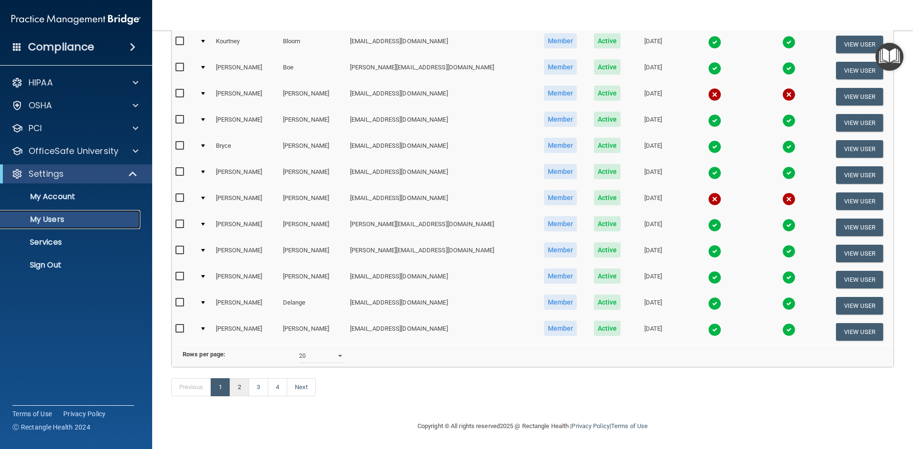  Describe the element at coordinates (73, 151) in the screenshot. I see `p: OfficeSafe University` at that location.